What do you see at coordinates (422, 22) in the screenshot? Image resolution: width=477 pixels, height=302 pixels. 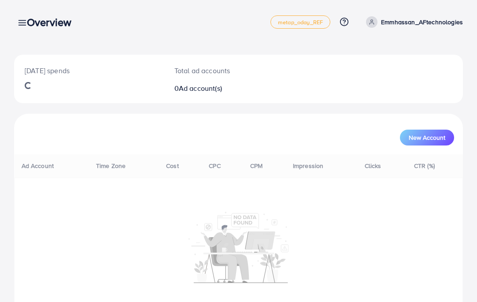 I see `p: Emmhassan_AFtechnologies` at bounding box center [422, 22].